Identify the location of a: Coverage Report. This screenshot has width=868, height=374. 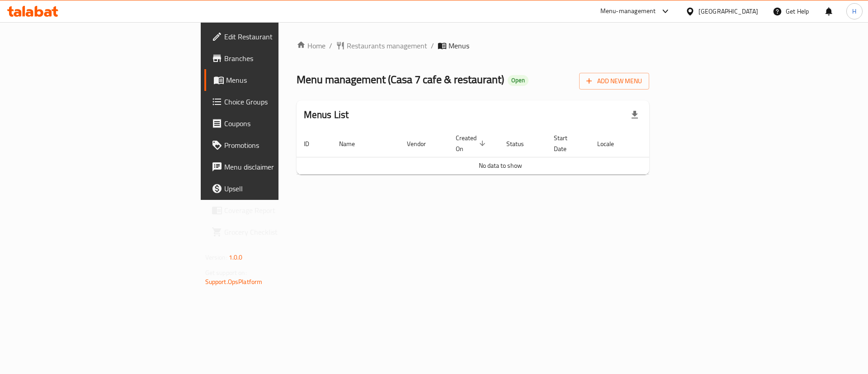
(275, 210).